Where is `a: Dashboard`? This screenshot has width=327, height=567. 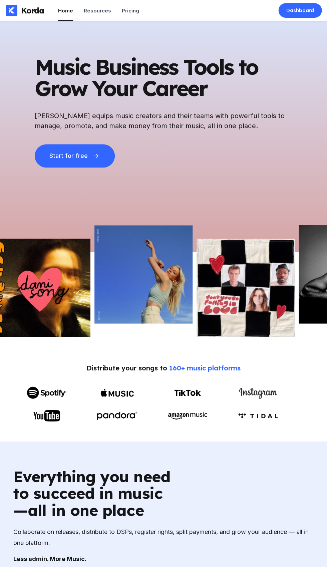 a: Dashboard is located at coordinates (300, 11).